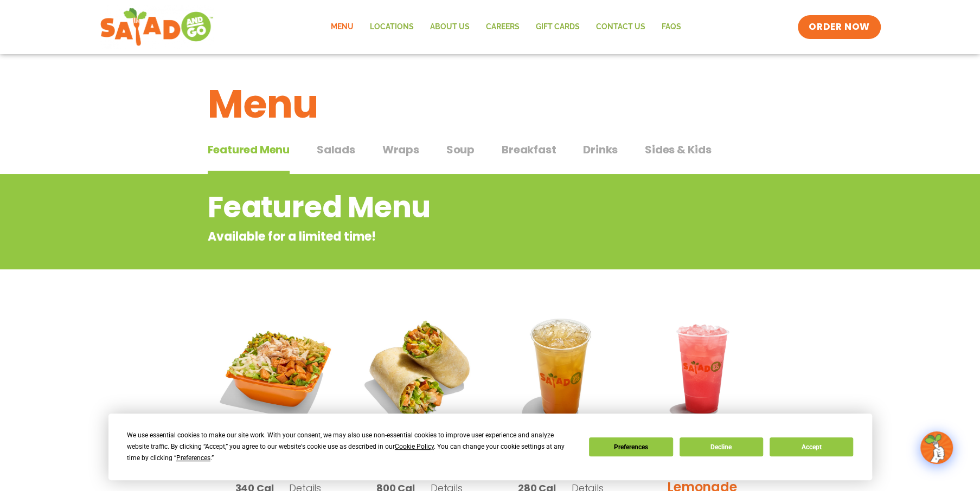  I want to click on img: Product photo for Blackberry Bramble Lemonade, so click(701, 368).